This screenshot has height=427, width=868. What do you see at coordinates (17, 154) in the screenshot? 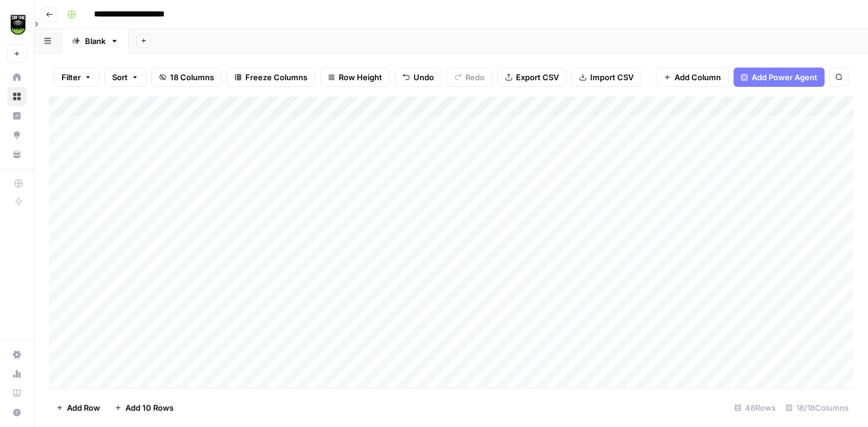
I see `a: Your Data` at bounding box center [17, 154].